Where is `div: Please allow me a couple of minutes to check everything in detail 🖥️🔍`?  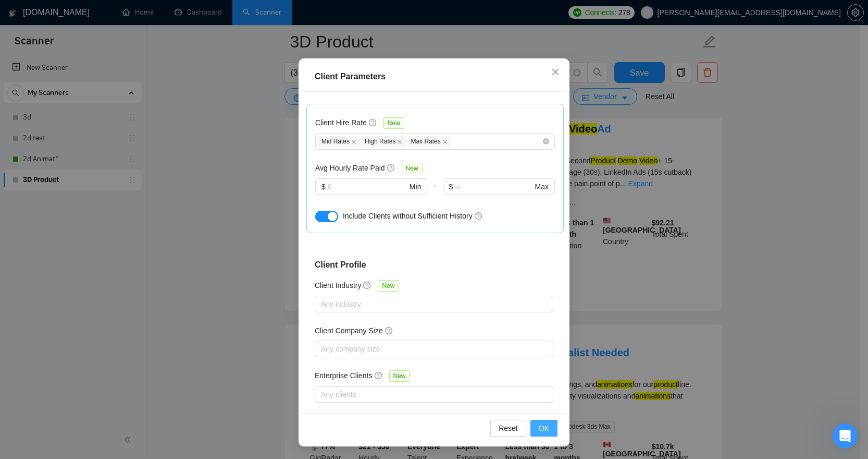
div: Please allow me a couple of minutes to check everything in detail 🖥️🔍 is located at coordinates (90, 214).